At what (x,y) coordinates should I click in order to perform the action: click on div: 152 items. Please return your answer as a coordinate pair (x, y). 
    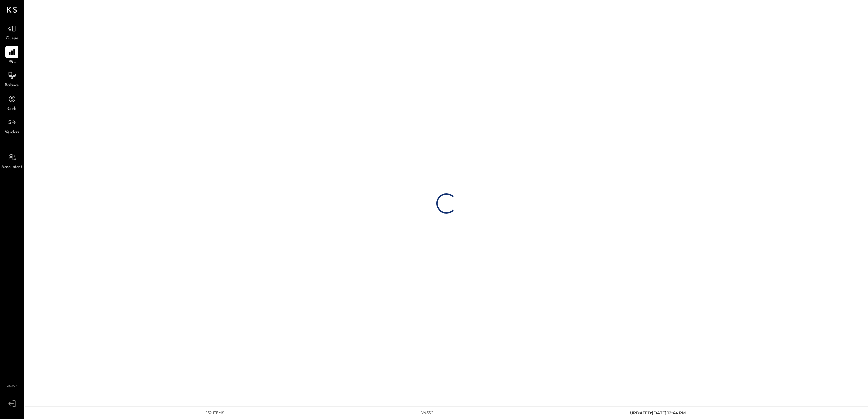
    Looking at the image, I should click on (215, 413).